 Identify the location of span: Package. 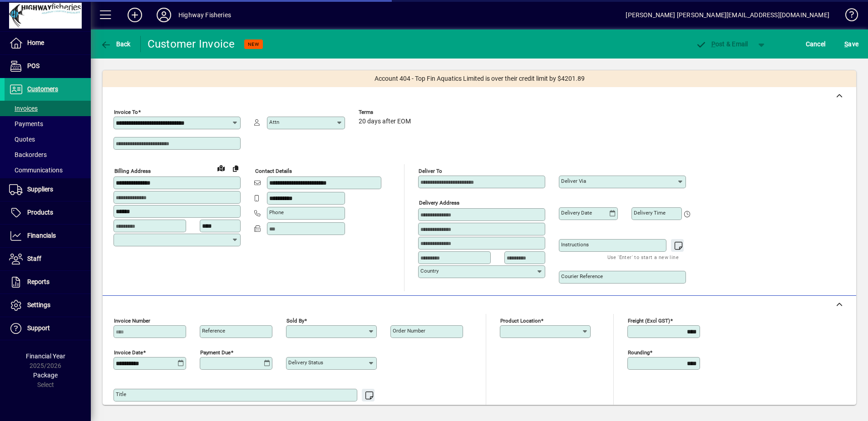
(45, 376).